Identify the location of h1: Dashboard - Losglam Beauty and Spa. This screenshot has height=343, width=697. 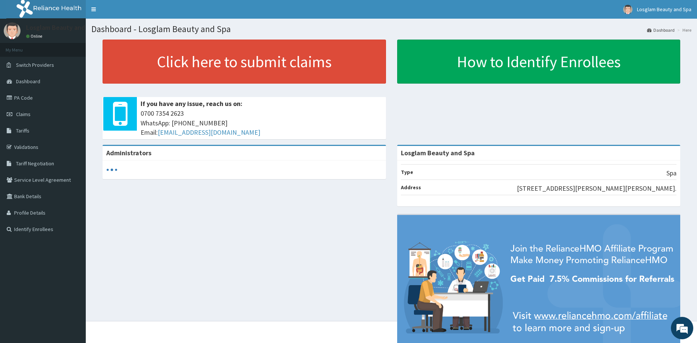
(391, 29).